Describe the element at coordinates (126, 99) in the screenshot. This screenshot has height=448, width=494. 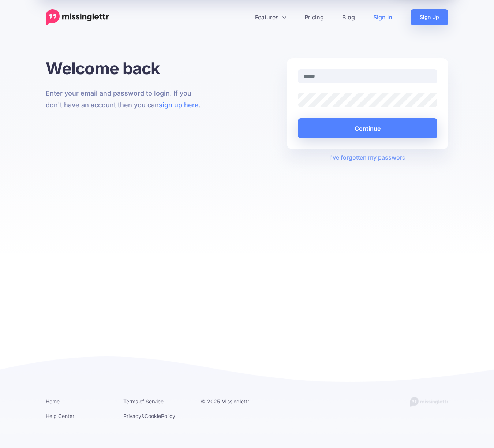
I see `p: Enter your email and password to login. If you don't have an account then you can .` at that location.